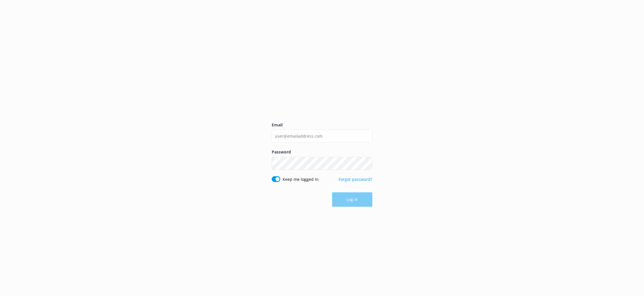  Describe the element at coordinates (356, 179) in the screenshot. I see `a: Forgot password?` at that location.